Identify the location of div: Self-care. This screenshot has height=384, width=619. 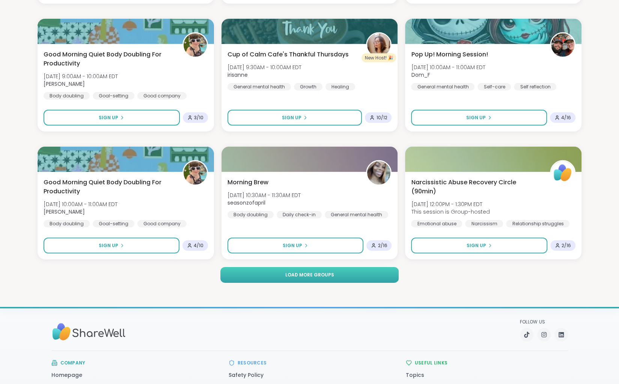
(494, 87).